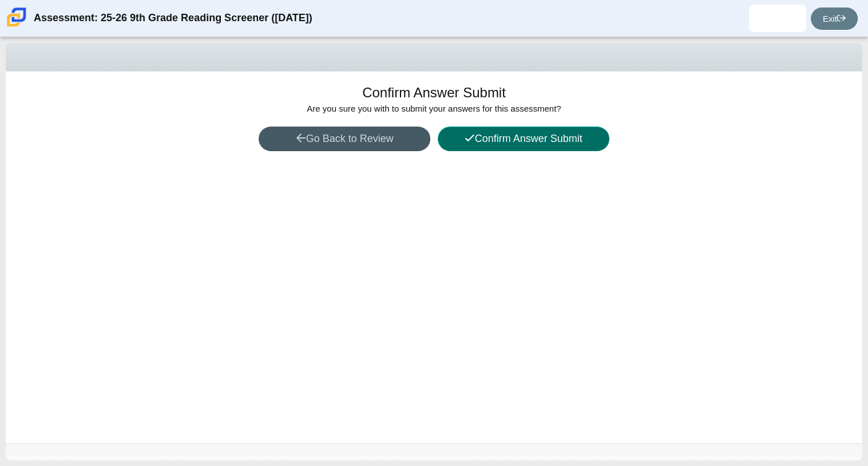 This screenshot has width=868, height=466. What do you see at coordinates (778, 18) in the screenshot?
I see `img: andres.gonzalezmac.3mu1tb` at bounding box center [778, 18].